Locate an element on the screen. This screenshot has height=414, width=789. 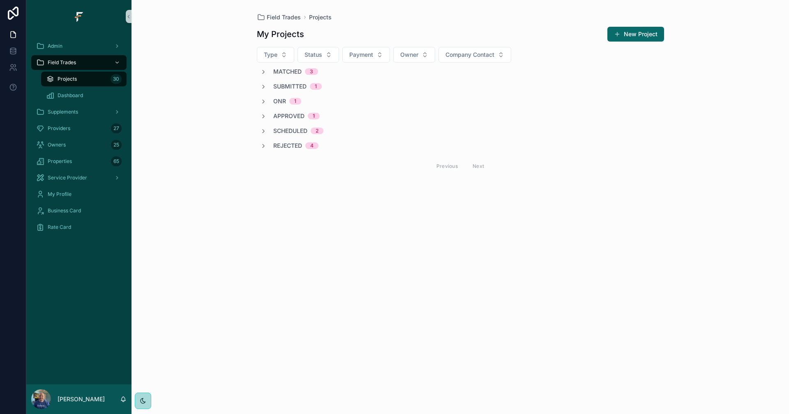
span: Matched is located at coordinates (287, 72).